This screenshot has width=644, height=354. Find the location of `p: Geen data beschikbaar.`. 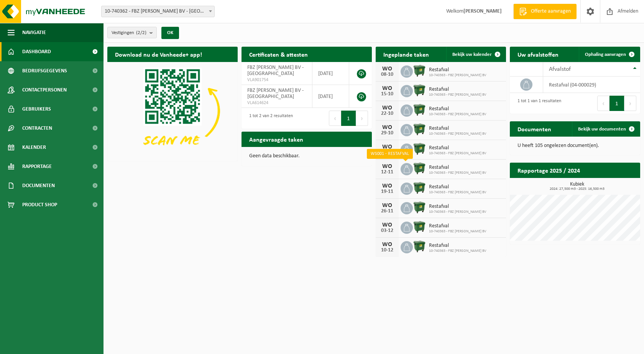

p: Geen data beschikbaar. is located at coordinates (307, 156).